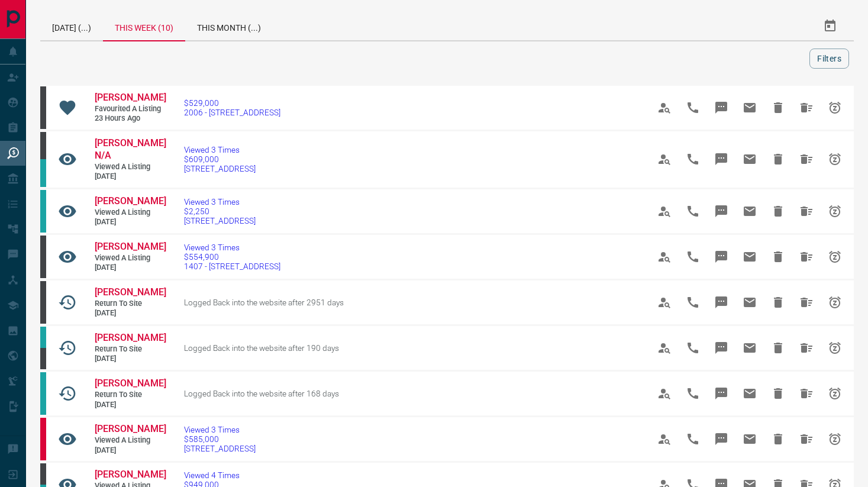 The height and width of the screenshot is (487, 868). What do you see at coordinates (256, 475) in the screenshot?
I see `span: Viewed 4 Times` at bounding box center [256, 475].